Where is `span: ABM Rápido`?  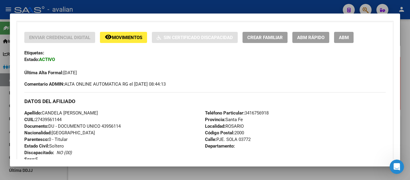
span: ABM Rápido is located at coordinates (311, 38).